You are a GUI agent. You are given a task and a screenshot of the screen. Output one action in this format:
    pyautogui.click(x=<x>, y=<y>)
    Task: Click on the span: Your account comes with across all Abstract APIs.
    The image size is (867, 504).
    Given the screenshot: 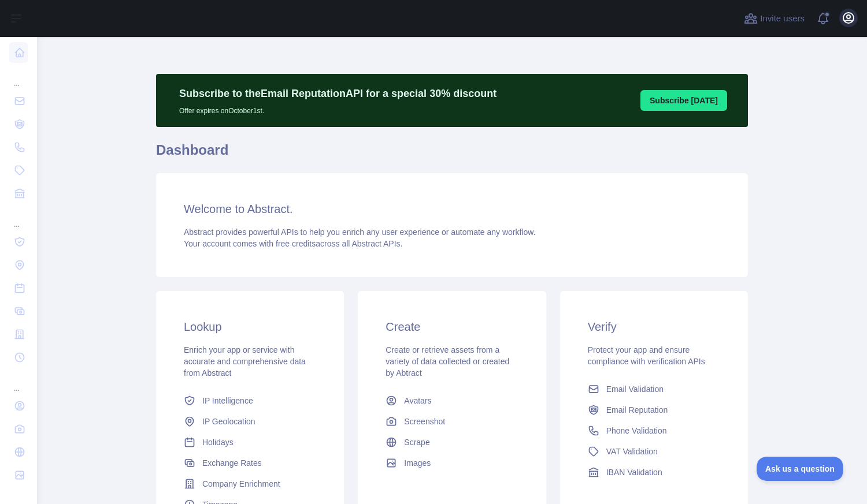 What is the action you would take?
    pyautogui.click(x=293, y=244)
    